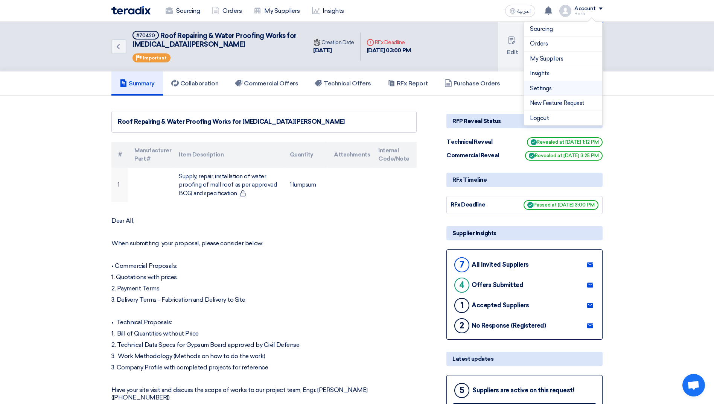 The image size is (714, 404). What do you see at coordinates (563, 118) in the screenshot?
I see `li: Logout` at bounding box center [563, 118].